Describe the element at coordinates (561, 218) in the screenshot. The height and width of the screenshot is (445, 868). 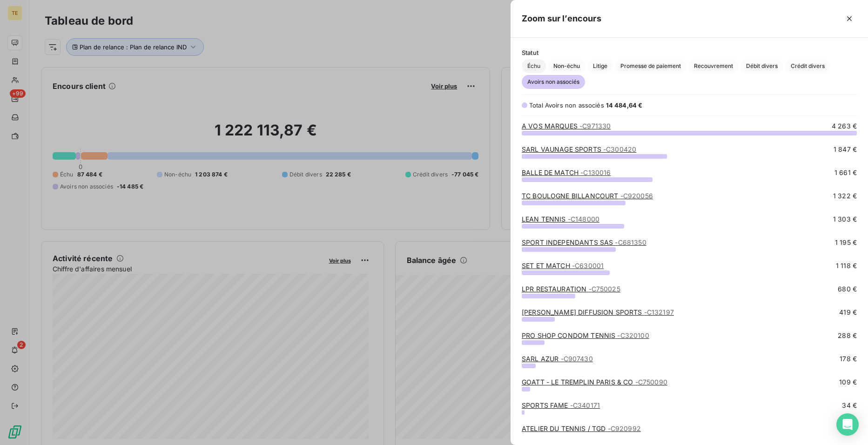
I see `a: LEAN TENNIS` at that location.